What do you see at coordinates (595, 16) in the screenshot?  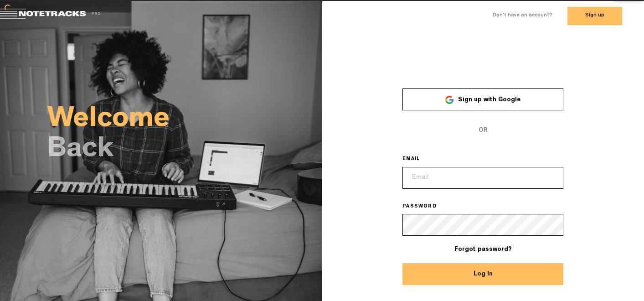 I see `button: Sign up` at bounding box center [595, 16].